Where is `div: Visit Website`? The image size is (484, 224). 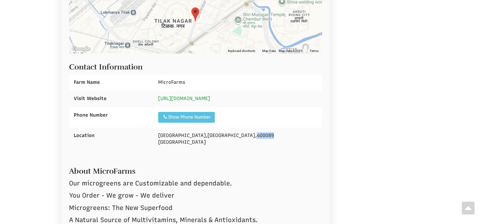
div: Visit Website is located at coordinates (111, 98).